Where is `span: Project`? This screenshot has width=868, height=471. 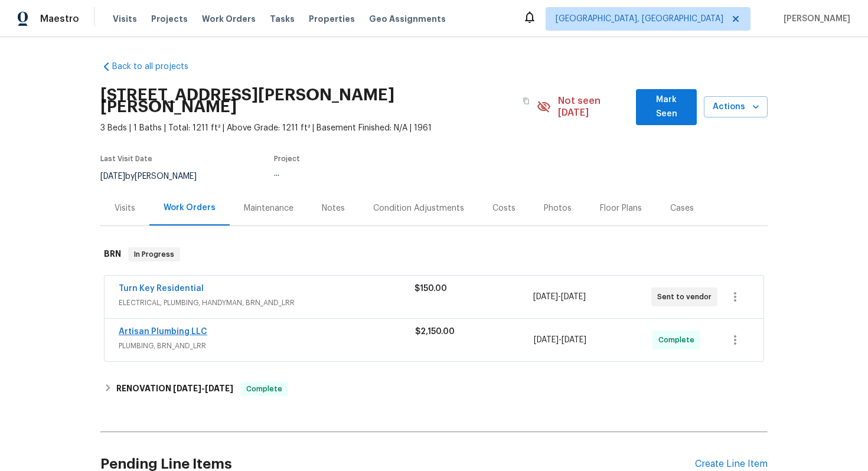 span: Project is located at coordinates (287, 159).